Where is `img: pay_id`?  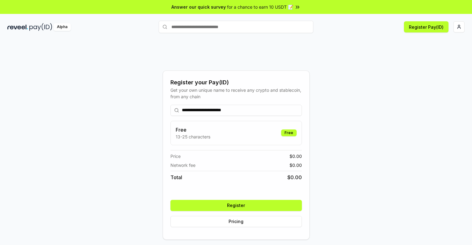 img: pay_id is located at coordinates (41, 27).